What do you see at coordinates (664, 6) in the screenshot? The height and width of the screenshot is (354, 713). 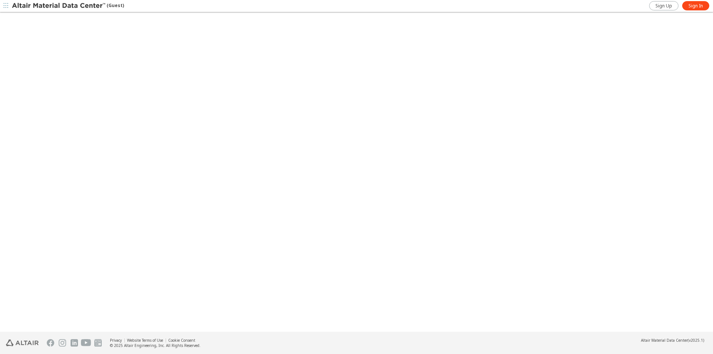 I see `a: Sign Up` at bounding box center [664, 6].